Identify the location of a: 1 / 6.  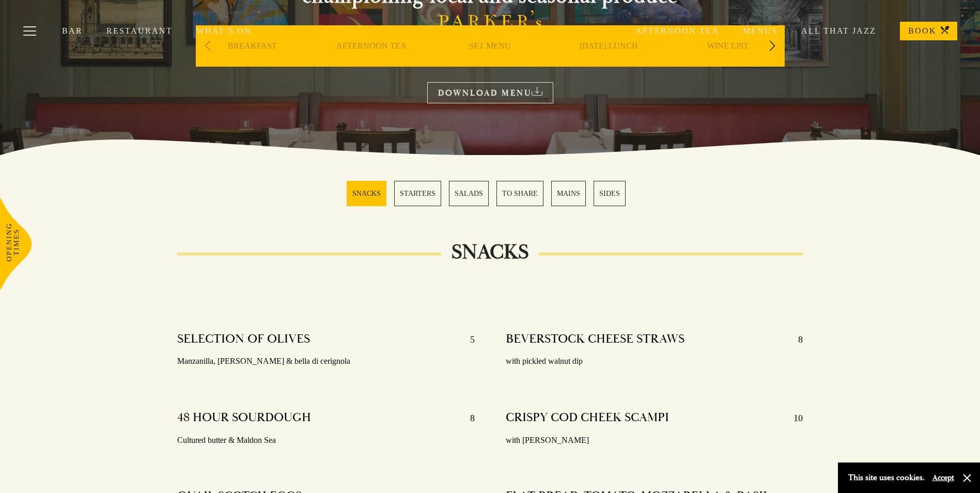
(366, 194).